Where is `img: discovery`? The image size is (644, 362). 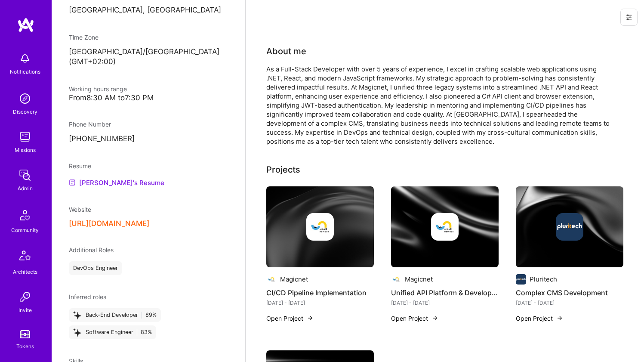 img: discovery is located at coordinates (25, 98).